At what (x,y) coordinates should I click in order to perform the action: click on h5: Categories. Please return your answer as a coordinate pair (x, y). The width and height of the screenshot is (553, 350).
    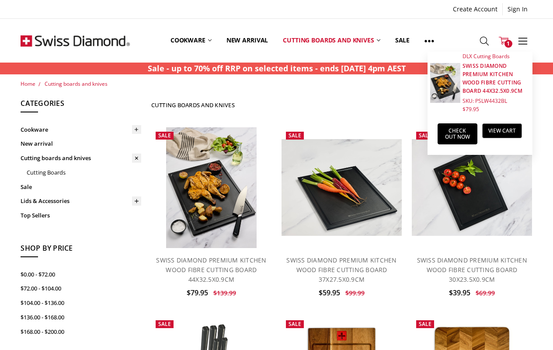
    Looking at the image, I should click on (81, 105).